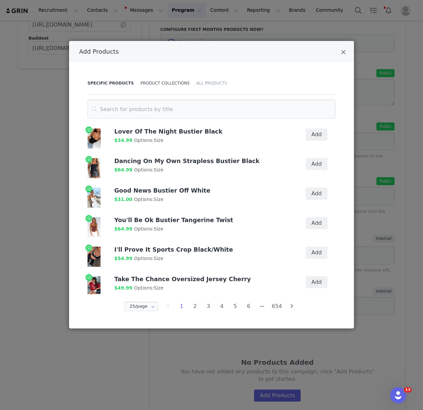 The width and height of the screenshot is (423, 410). I want to click on li: 6, so click(249, 306).